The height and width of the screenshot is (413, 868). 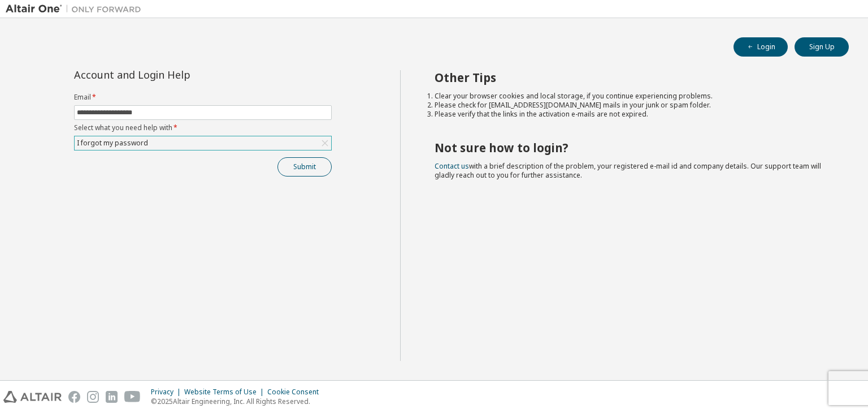 I want to click on div: Account and Login Help, so click(x=177, y=75).